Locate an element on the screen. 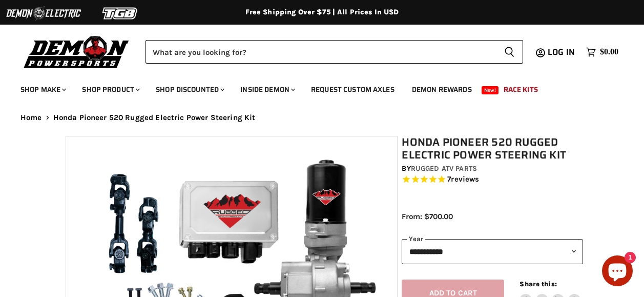  a: Race Kits is located at coordinates (521, 90).